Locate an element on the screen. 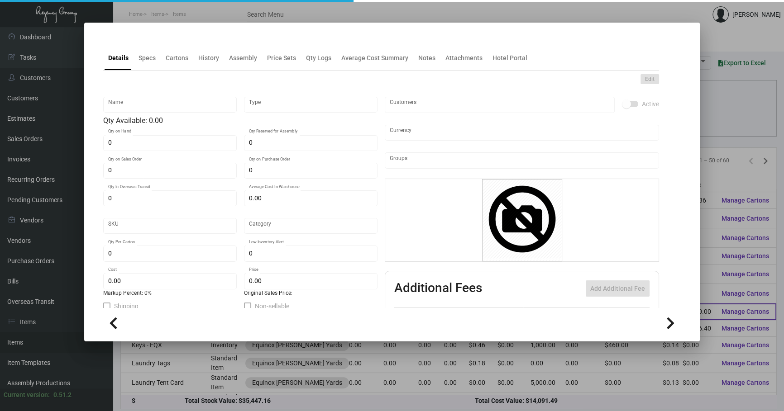 This screenshot has height=411, width=784. div: Price Sets is located at coordinates (281, 58).